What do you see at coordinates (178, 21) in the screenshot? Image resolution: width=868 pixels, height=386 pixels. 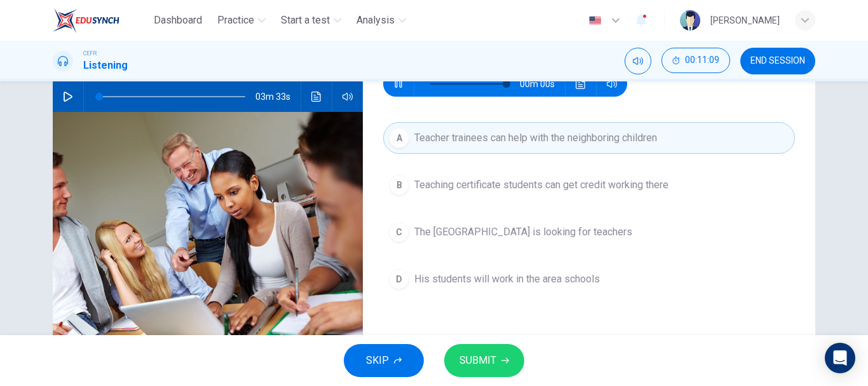 I see `button: Dashboard` at bounding box center [178, 21].